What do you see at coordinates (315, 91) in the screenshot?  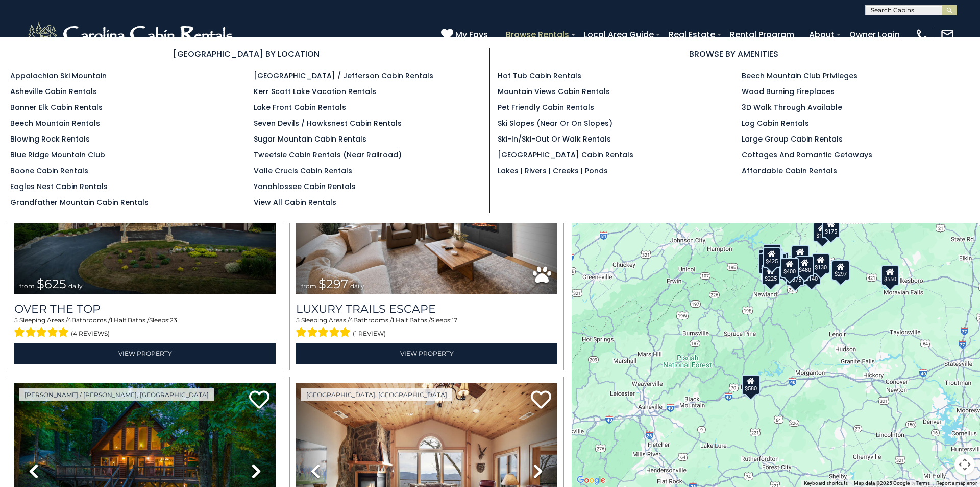 I see `a: Kerr Scott Lake Vacation Rentals` at bounding box center [315, 91].